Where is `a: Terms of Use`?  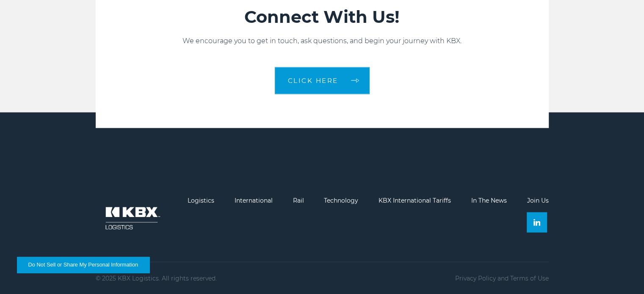
a: Terms of Use is located at coordinates (530, 279).